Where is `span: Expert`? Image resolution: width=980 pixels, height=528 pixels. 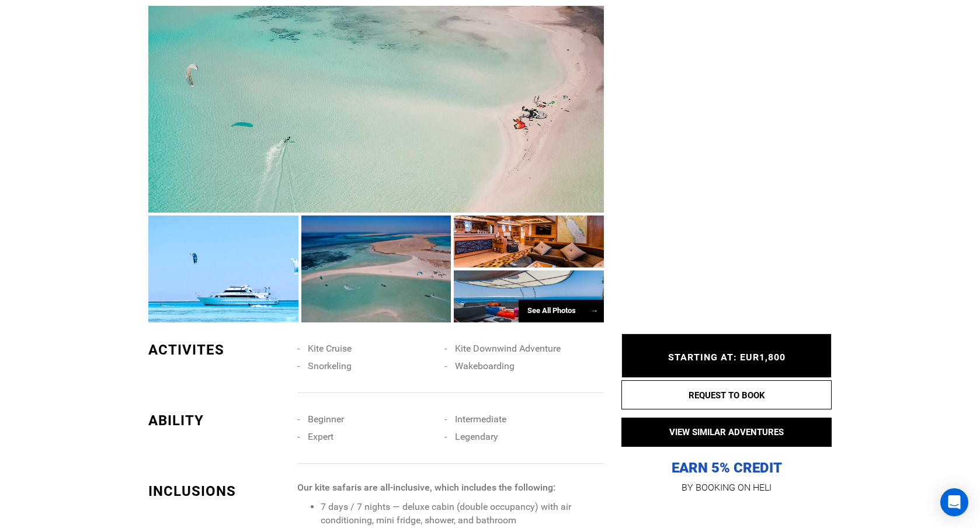 span: Expert is located at coordinates (321, 436).